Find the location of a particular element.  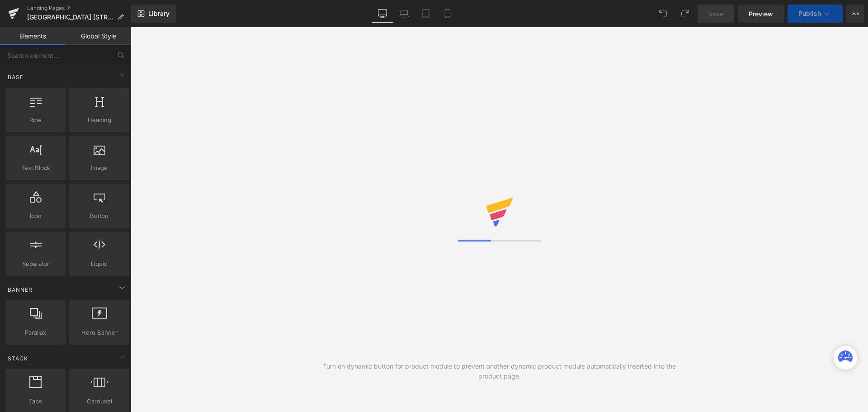

a: Desktop is located at coordinates (382, 14).